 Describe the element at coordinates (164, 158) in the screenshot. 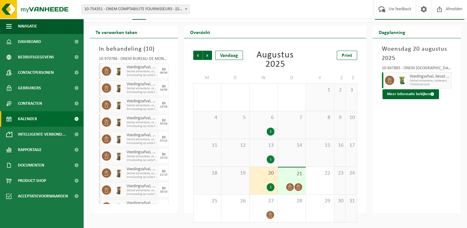

I see `div: 14/10` at that location.